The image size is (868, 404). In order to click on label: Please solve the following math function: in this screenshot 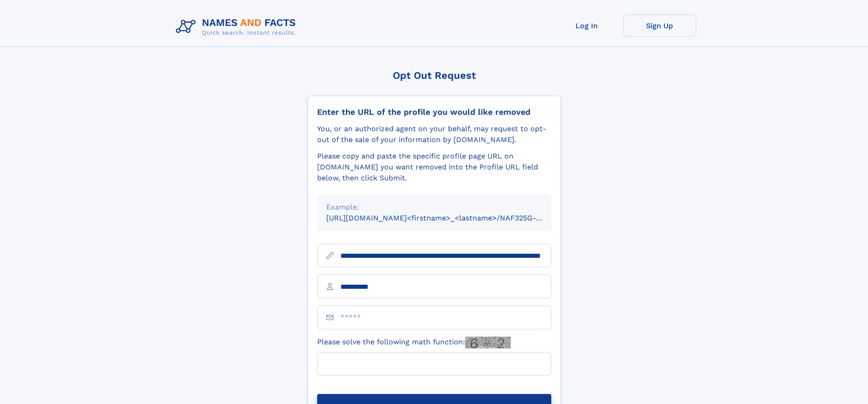, I will do `click(413, 343)`.